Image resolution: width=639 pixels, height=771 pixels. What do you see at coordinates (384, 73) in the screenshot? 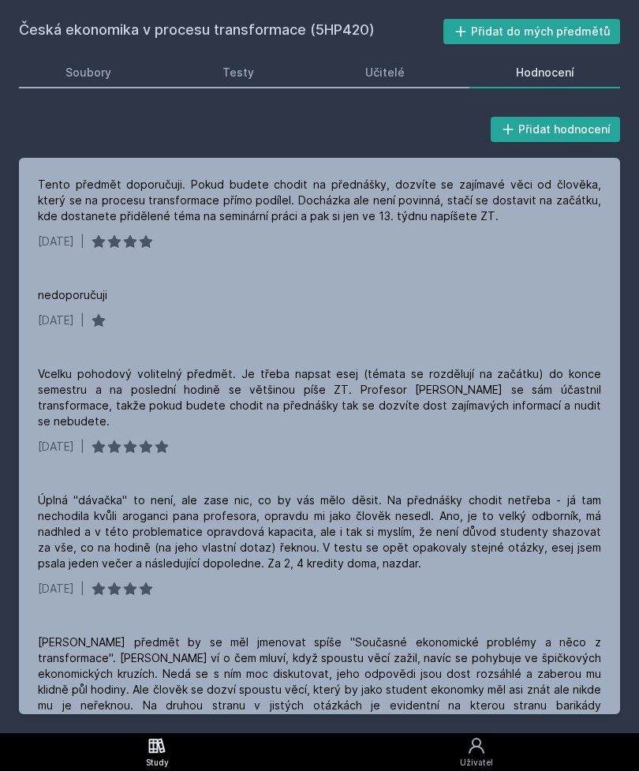
I see `a: Učitelé` at bounding box center [384, 73].